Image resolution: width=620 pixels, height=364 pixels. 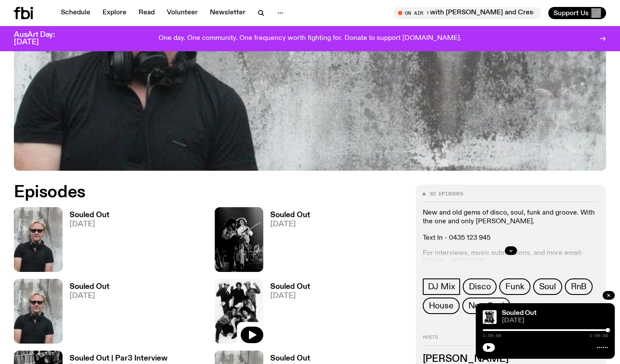 What do you see at coordinates (441, 287) in the screenshot?
I see `span: DJ Mix` at bounding box center [441, 287].